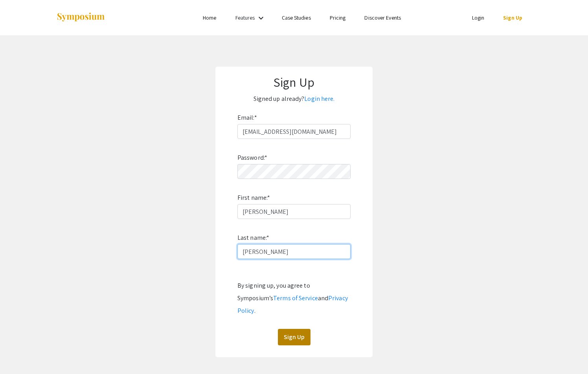 This screenshot has width=588, height=374. I want to click on label: Password:, so click(252, 158).